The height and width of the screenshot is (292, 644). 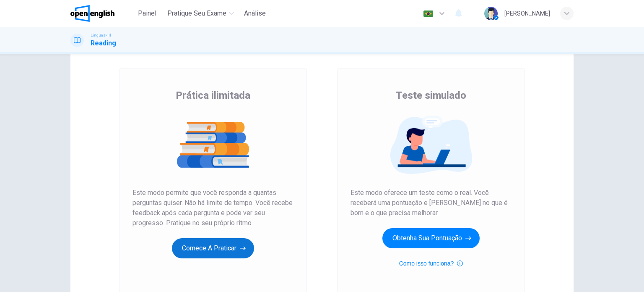 I want to click on button: Análise, so click(x=255, y=14).